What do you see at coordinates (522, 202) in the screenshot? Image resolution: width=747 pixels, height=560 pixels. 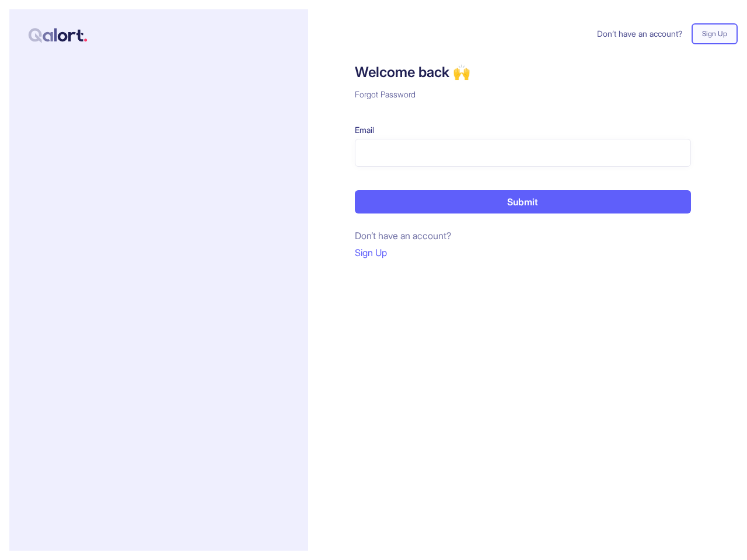 I see `p: Submit` at bounding box center [522, 202].